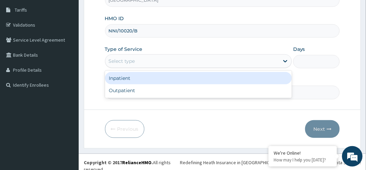  What do you see at coordinates (303, 160) in the screenshot?
I see `p: How may I help you today?` at bounding box center [303, 160].